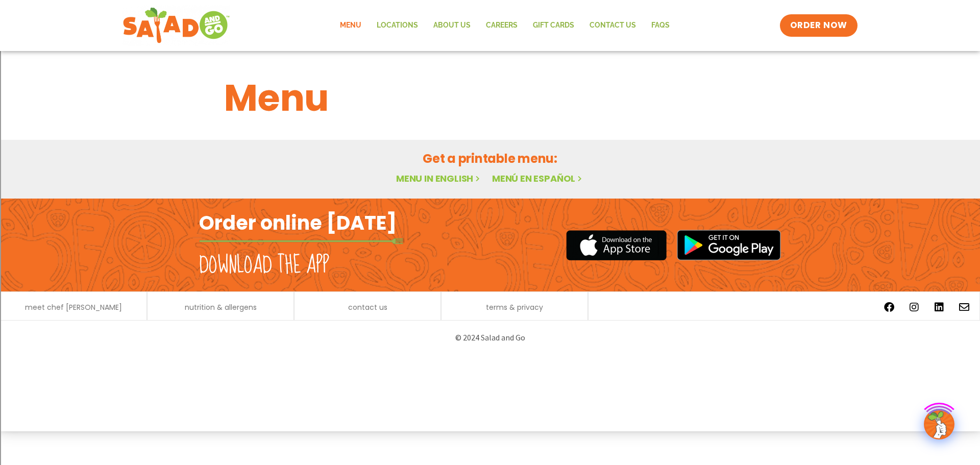  Describe the element at coordinates (613, 25) in the screenshot. I see `a: Contact Us` at that location.